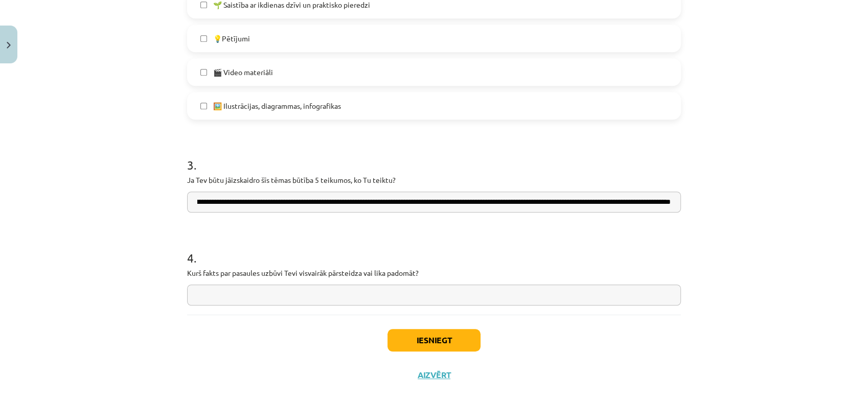 The height and width of the screenshot is (402, 868). I want to click on span: 💡Pētījumi, so click(232, 38).